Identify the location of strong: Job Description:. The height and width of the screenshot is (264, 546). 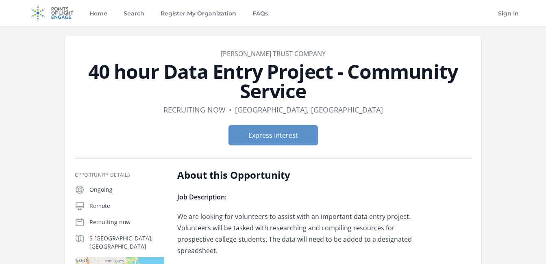
(202, 197).